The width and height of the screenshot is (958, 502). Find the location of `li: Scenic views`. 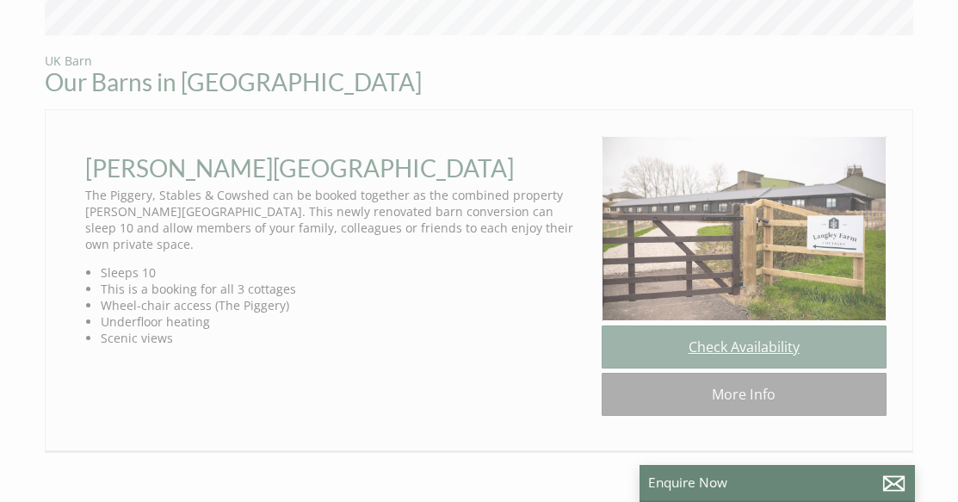

li: Scenic views is located at coordinates (344, 337).